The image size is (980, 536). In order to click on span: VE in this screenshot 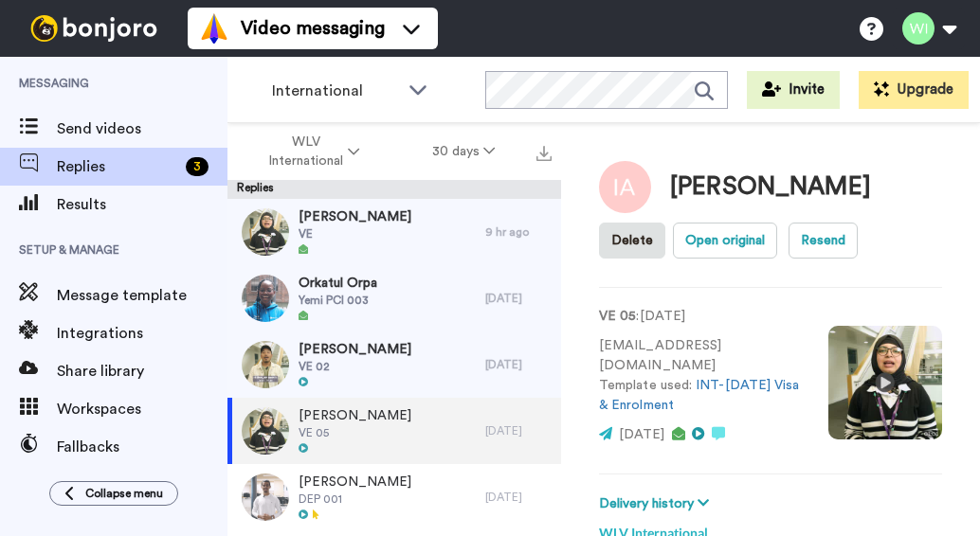, I will do `click(354, 234)`.